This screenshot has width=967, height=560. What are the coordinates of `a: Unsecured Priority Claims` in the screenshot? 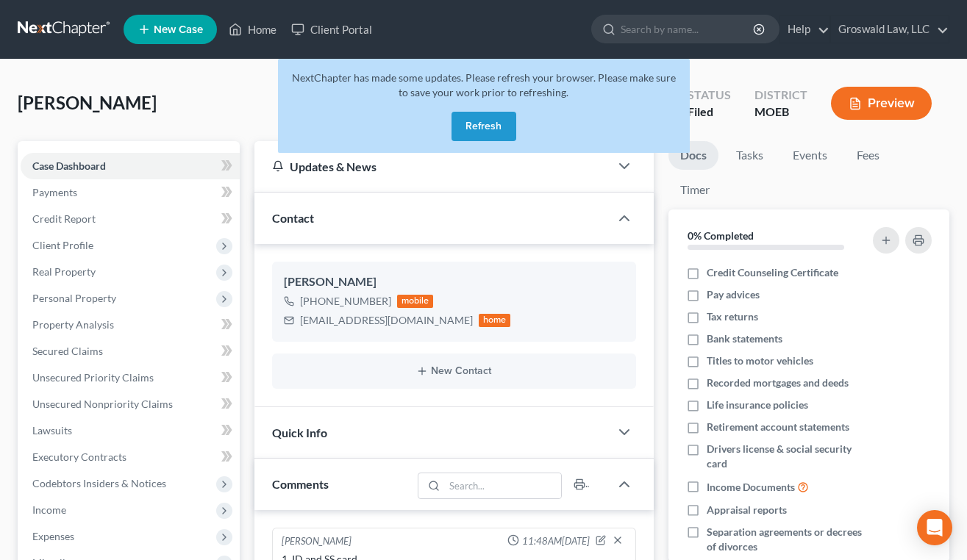 It's located at (130, 378).